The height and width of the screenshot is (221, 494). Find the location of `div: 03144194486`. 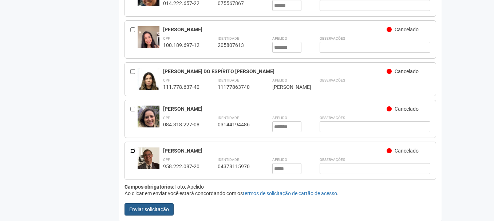

div: 03144194486 is located at coordinates (236, 124).